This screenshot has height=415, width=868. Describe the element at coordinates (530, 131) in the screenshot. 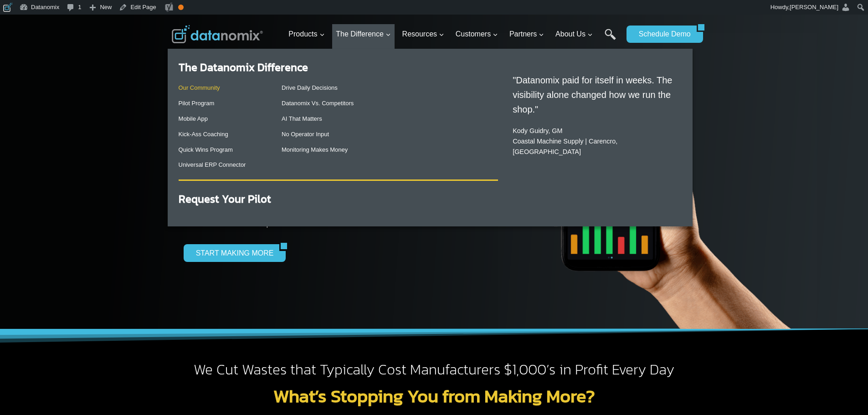

I see `a: Kody Guidry` at that location.